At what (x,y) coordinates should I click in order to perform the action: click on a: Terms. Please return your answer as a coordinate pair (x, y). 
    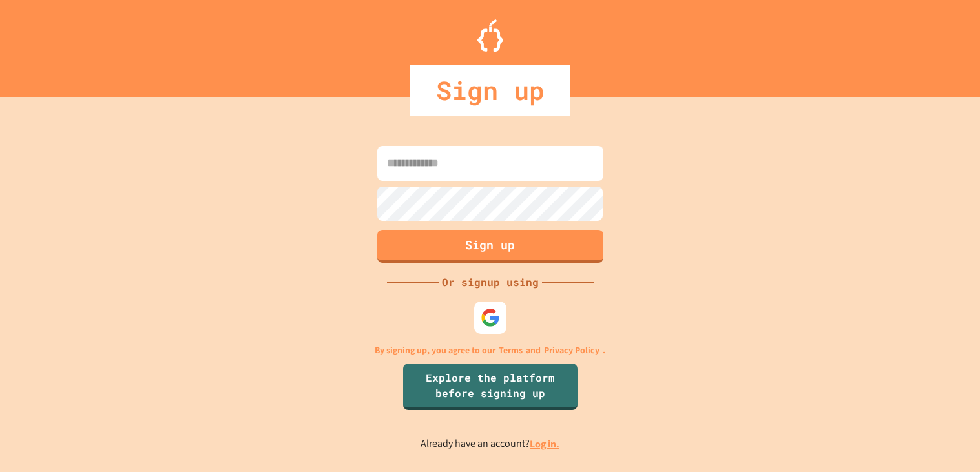
    Looking at the image, I should click on (510, 350).